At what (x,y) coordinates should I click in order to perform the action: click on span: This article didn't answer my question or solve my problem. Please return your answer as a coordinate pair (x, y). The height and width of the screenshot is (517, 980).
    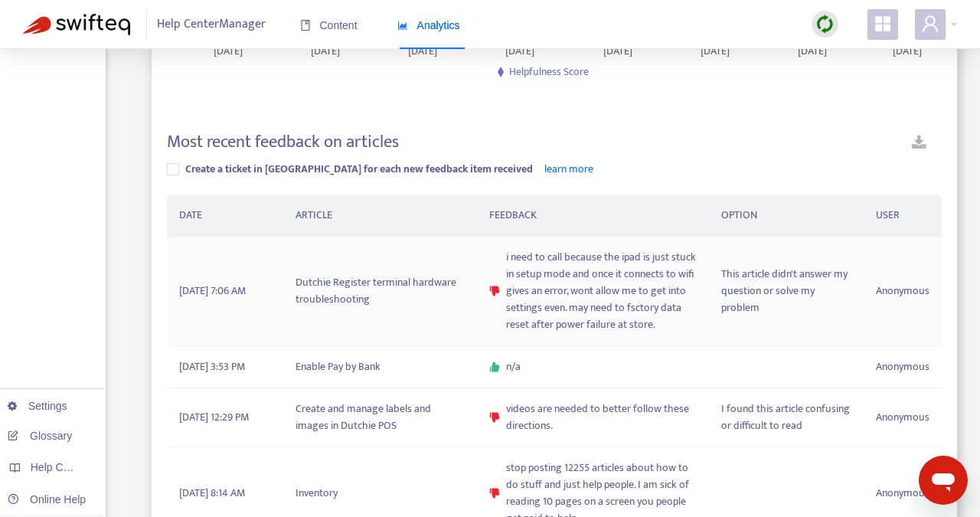
    Looking at the image, I should click on (787, 291).